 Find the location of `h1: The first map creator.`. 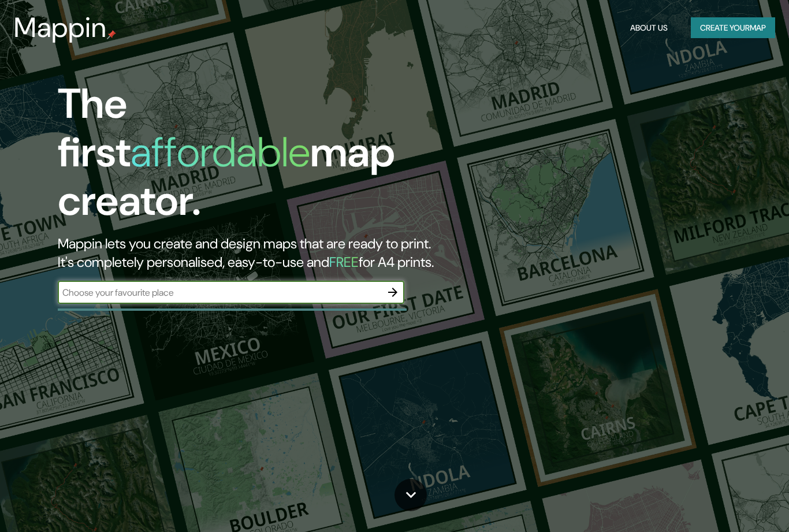

h1: The first map creator. is located at coordinates (255, 157).